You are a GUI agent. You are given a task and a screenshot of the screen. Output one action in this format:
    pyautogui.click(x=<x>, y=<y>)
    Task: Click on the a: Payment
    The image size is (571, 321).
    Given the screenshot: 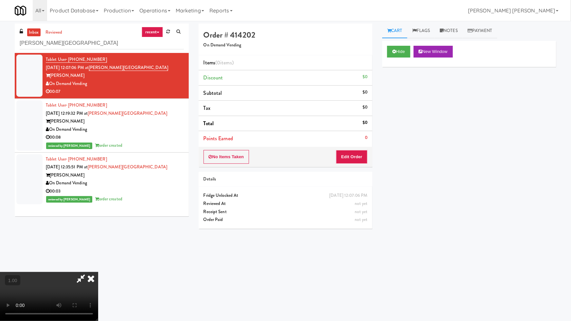 What is the action you would take?
    pyautogui.click(x=480, y=31)
    